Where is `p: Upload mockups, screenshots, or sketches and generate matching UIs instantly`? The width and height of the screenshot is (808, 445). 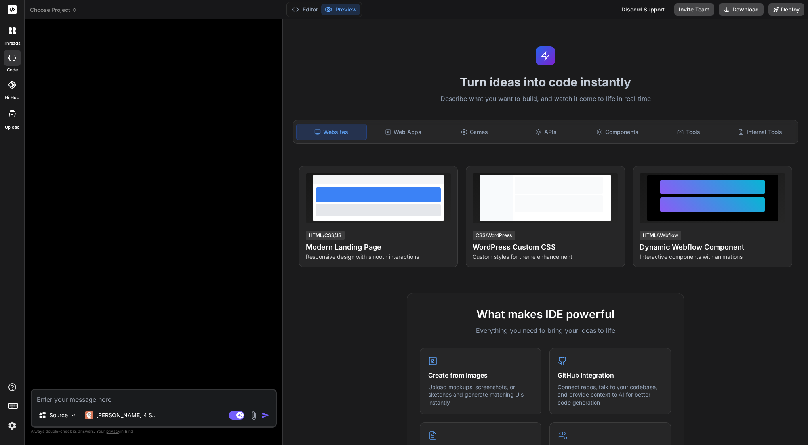
p: Upload mockups, screenshots, or sketches and generate matching UIs instantly is located at coordinates (480, 394).